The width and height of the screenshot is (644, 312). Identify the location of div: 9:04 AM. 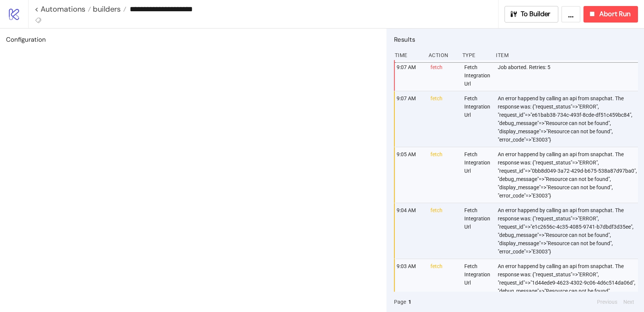
(410, 231).